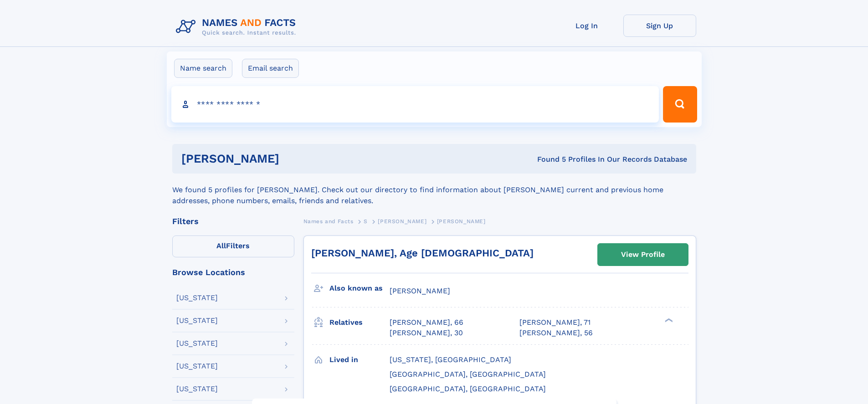 The image size is (868, 404). I want to click on div: Filters, so click(233, 221).